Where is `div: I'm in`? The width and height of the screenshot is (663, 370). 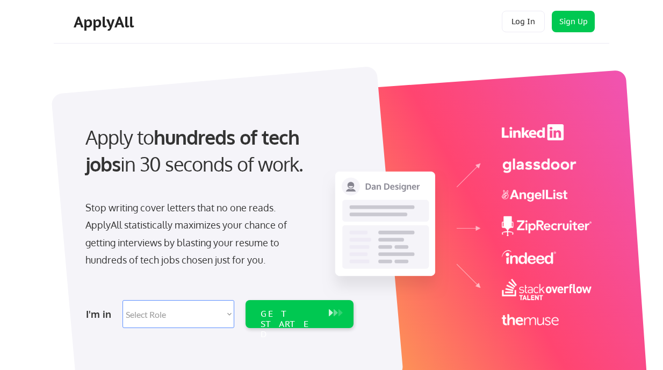
div: I'm in is located at coordinates (101, 314).